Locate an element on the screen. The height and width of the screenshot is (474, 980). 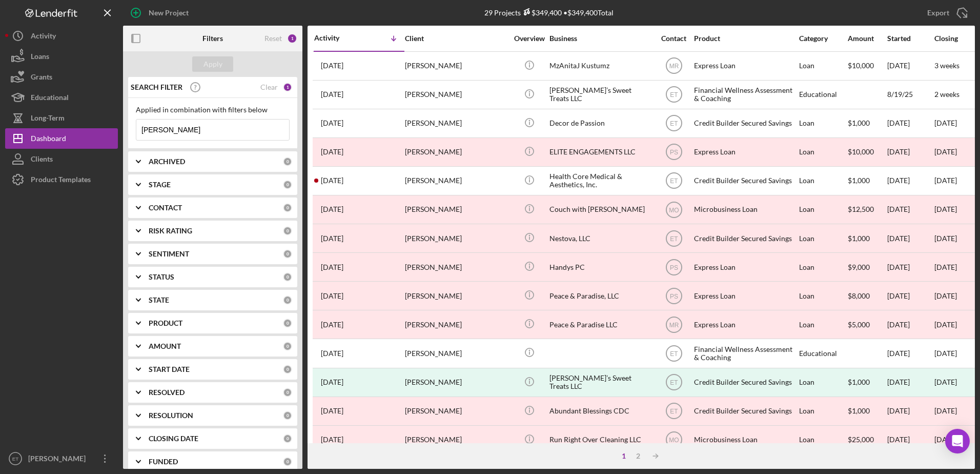
div: $12,500 is located at coordinates (867, 209).